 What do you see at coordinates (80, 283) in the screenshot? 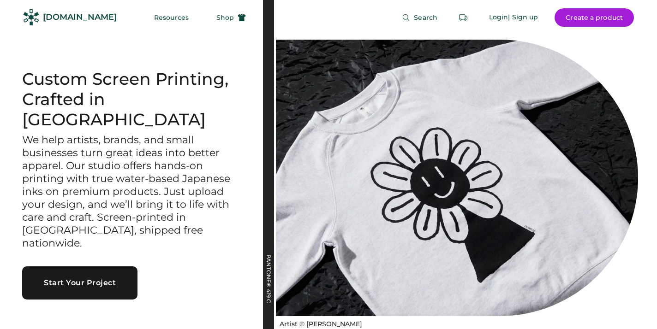
I see `button: Start Your Project` at bounding box center [80, 283].